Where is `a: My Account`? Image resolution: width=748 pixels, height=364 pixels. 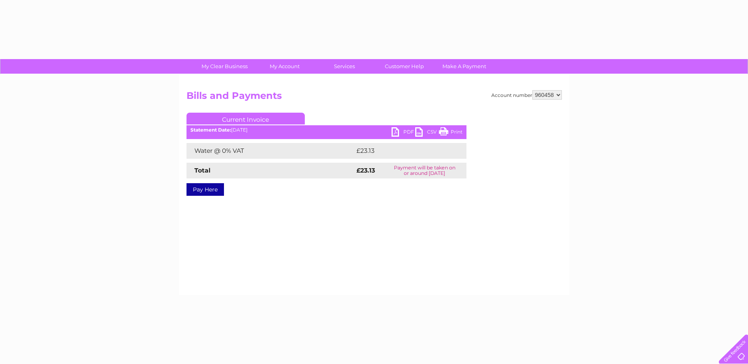 a: My Account is located at coordinates (284, 66).